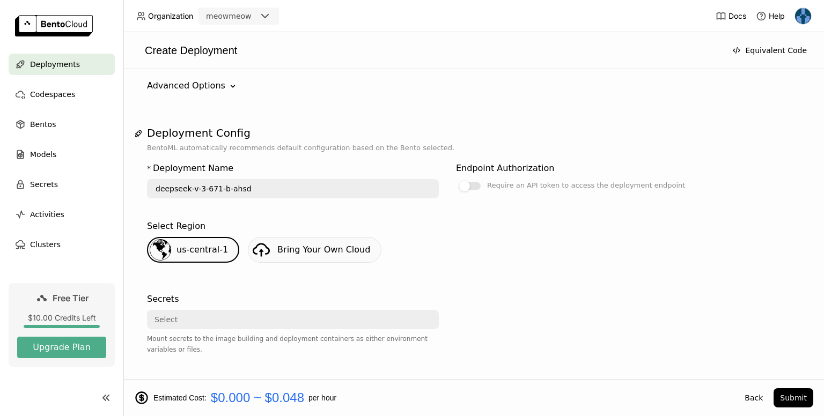  Describe the element at coordinates (193, 250) in the screenshot. I see `div: us-central-1` at that location.